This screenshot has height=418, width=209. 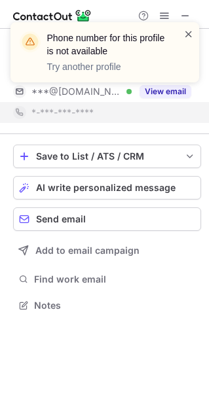 I want to click on button: Send email, so click(x=107, y=219).